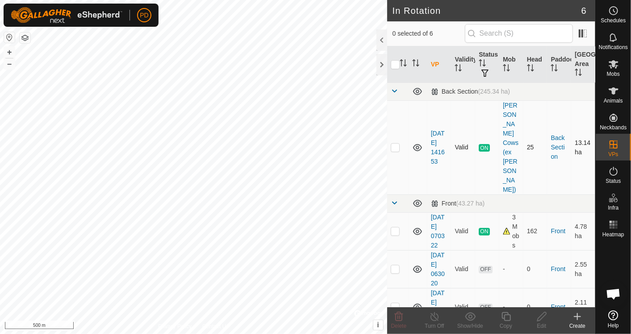 This screenshot has width=631, height=334. What do you see at coordinates (583, 231) in the screenshot?
I see `td: 4.78 ha` at bounding box center [583, 231].